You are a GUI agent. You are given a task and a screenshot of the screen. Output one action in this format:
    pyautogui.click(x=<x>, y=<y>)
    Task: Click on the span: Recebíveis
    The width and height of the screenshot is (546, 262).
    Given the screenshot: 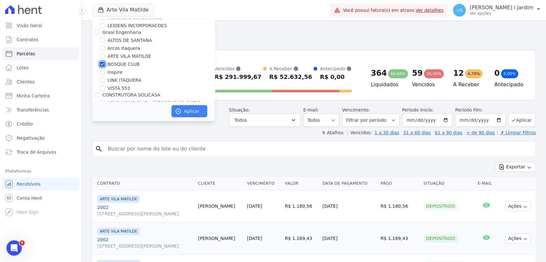 What is the action you would take?
    pyautogui.click(x=28, y=184)
    